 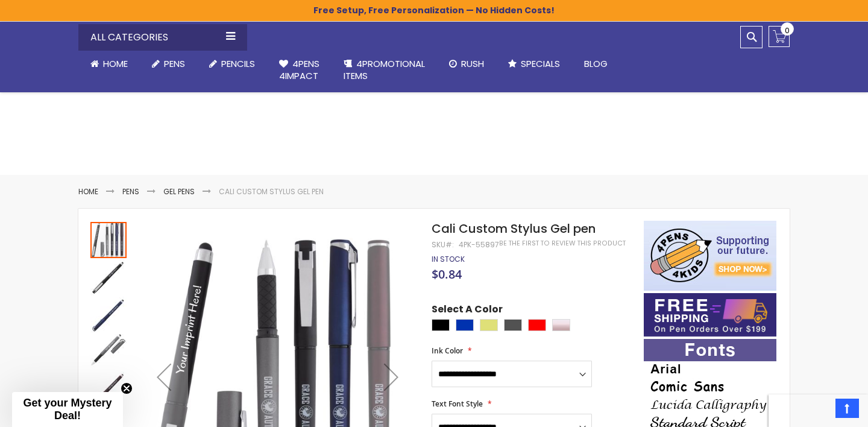 I want to click on span: Text Font Style, so click(x=457, y=403).